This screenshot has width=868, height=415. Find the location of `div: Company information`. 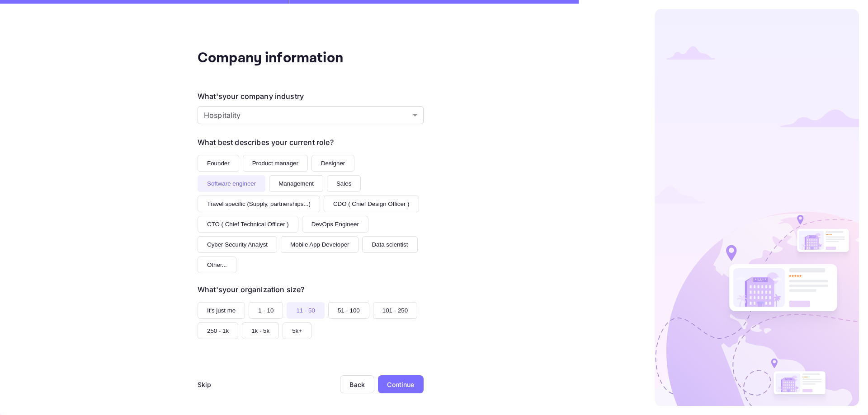

div: Company information is located at coordinates (288, 59).